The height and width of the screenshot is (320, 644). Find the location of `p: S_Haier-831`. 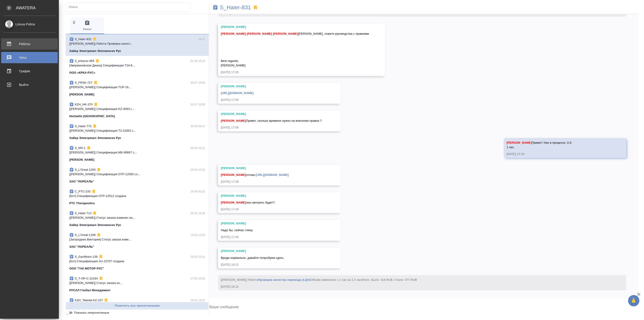

p: S_Haier-831 is located at coordinates (235, 7).